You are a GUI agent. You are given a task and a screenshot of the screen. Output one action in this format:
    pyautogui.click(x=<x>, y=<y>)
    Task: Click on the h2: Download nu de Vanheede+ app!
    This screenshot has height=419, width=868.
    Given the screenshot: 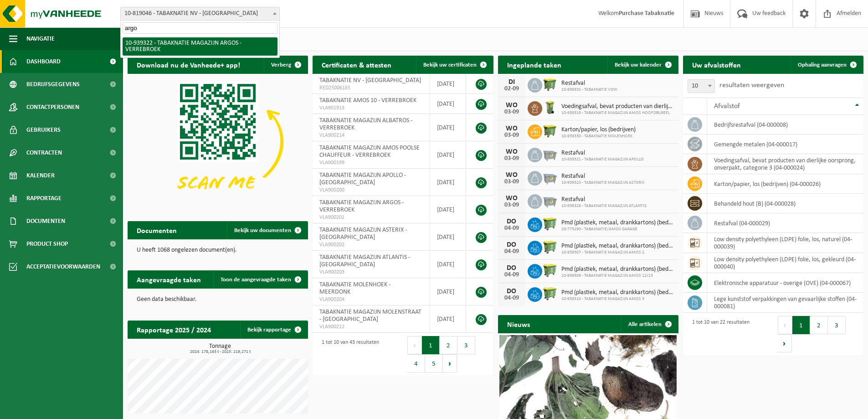 What is the action you would take?
    pyautogui.click(x=188, y=65)
    